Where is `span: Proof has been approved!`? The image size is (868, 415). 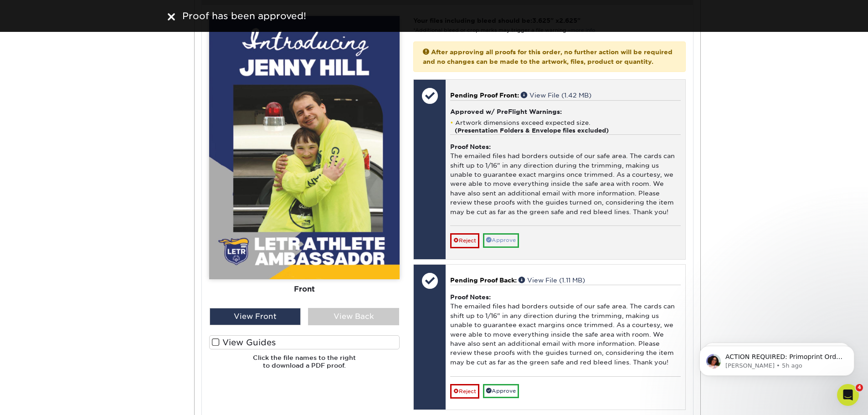 span: Proof has been approved! is located at coordinates (244, 16).